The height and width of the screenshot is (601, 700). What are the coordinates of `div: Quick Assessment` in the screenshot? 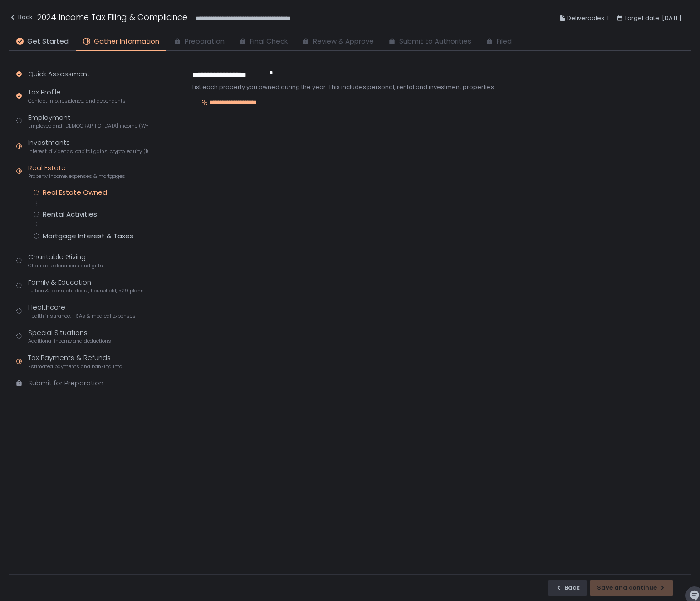 It's located at (59, 74).